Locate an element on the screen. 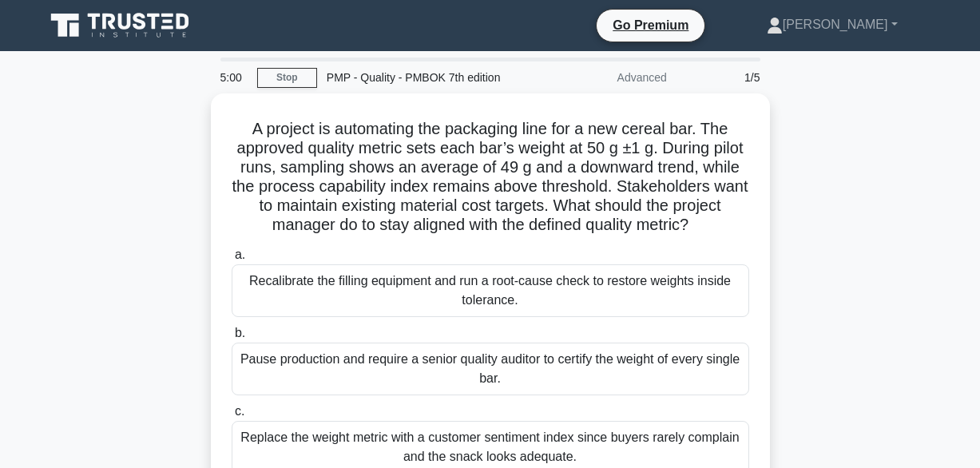  div: 5:00 is located at coordinates (234, 78).